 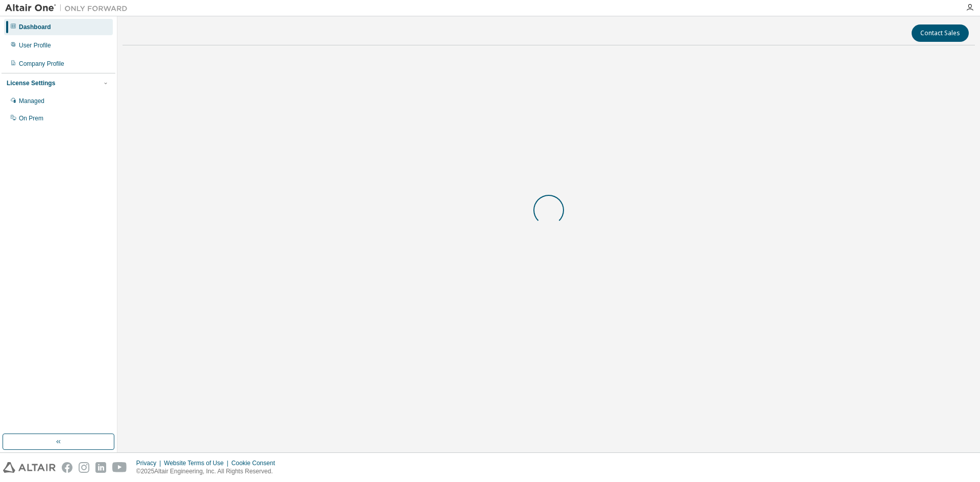 What do you see at coordinates (197, 463) in the screenshot?
I see `div: Website Terms of Use` at bounding box center [197, 463].